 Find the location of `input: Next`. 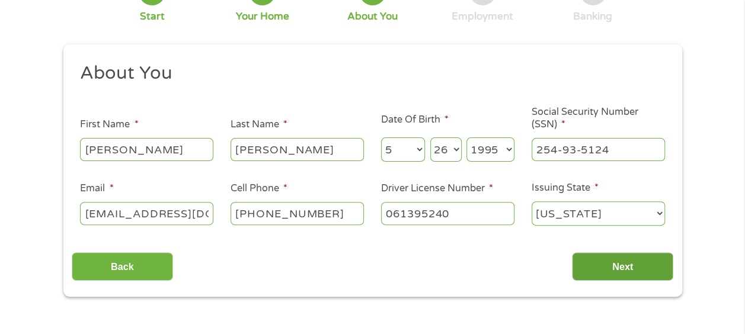

input: Next is located at coordinates (622, 267).